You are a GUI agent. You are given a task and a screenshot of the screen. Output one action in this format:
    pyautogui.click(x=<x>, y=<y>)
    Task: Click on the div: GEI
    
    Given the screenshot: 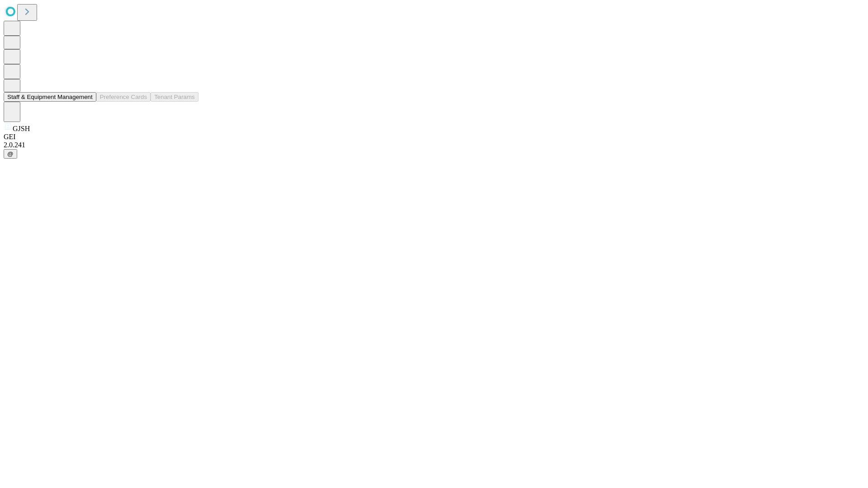 What is the action you would take?
    pyautogui.click(x=434, y=137)
    